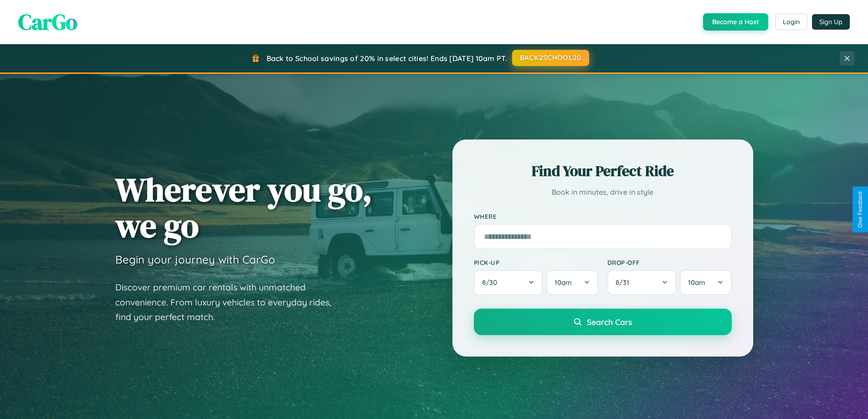 This screenshot has width=868, height=419. Describe the element at coordinates (550, 58) in the screenshot. I see `button: BACK2SCHOOL20` at that location.